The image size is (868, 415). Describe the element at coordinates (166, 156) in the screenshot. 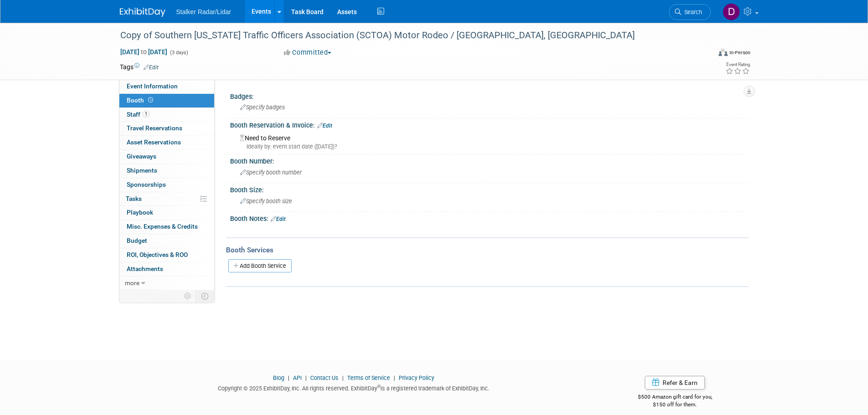

I see `a: Giveaways` at that location.